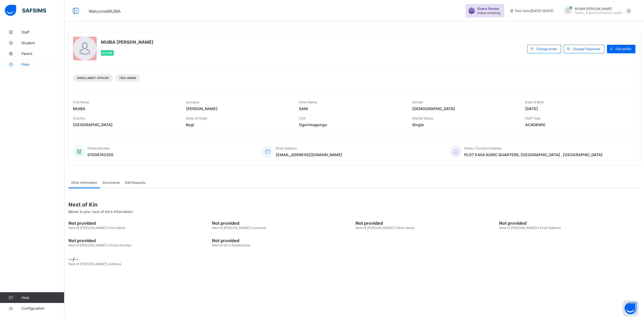 This screenshot has height=319, width=644. What do you see at coordinates (472, 11) in the screenshot?
I see `img: sticker-purple.71386a28dfed39d6af7621340158ba97.svg` at bounding box center [472, 11].